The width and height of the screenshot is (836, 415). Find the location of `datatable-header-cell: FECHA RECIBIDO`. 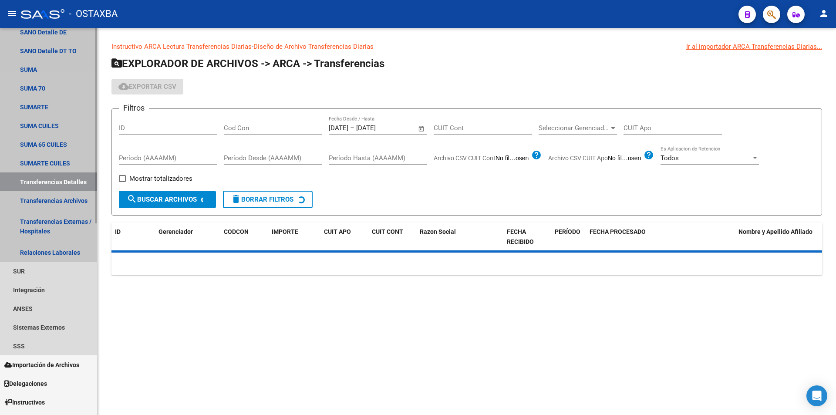

datatable-header-cell: FECHA RECIBIDO is located at coordinates (527, 237).